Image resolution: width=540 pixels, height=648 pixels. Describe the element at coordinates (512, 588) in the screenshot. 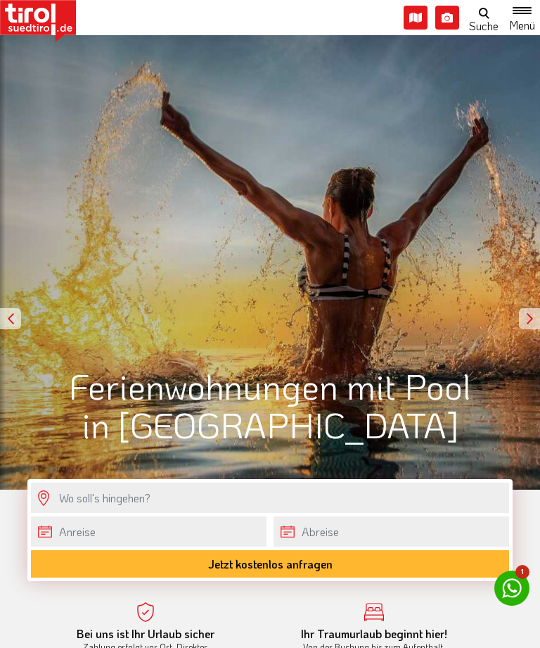

I see `a: 1` at that location.